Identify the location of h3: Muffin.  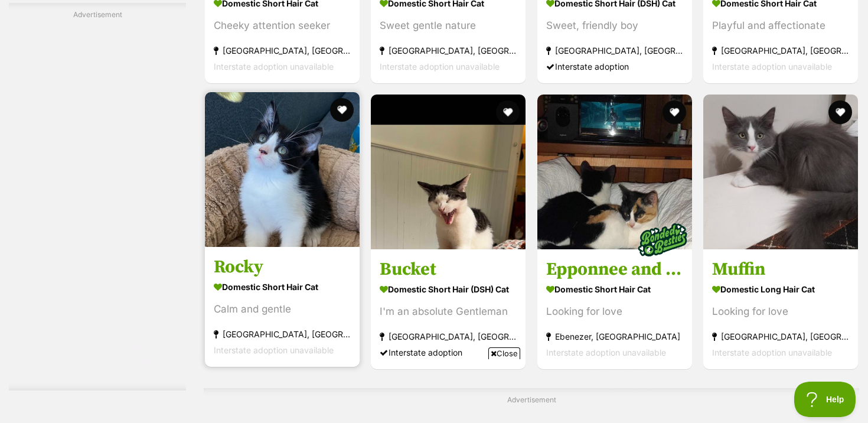
(781, 270).